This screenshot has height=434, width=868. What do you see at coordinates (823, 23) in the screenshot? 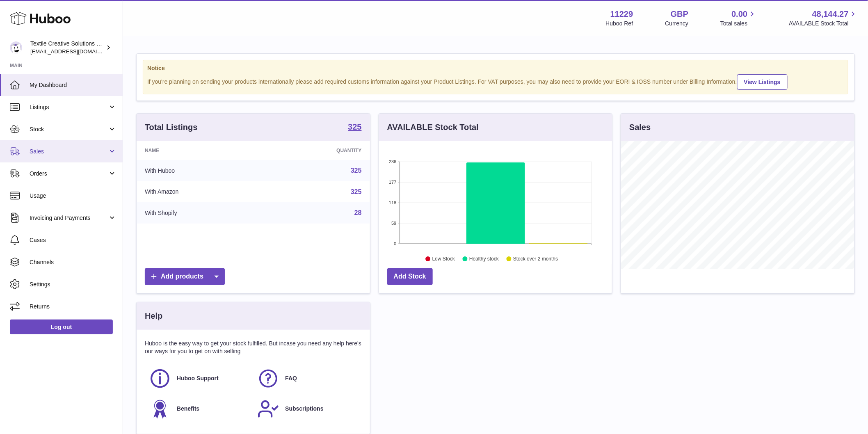
I see `span: AVAILABLE Stock Total` at bounding box center [823, 23].